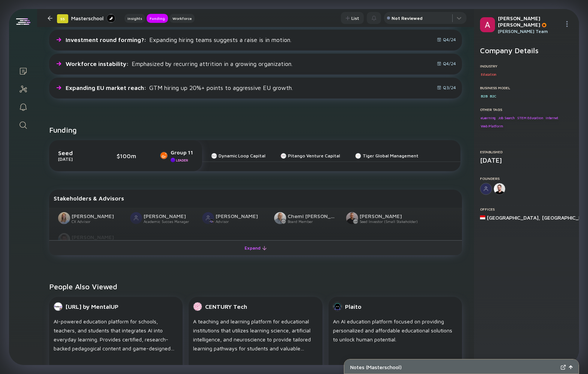  Describe the element at coordinates (390, 156) in the screenshot. I see `div: Tiger Global Management` at that location.